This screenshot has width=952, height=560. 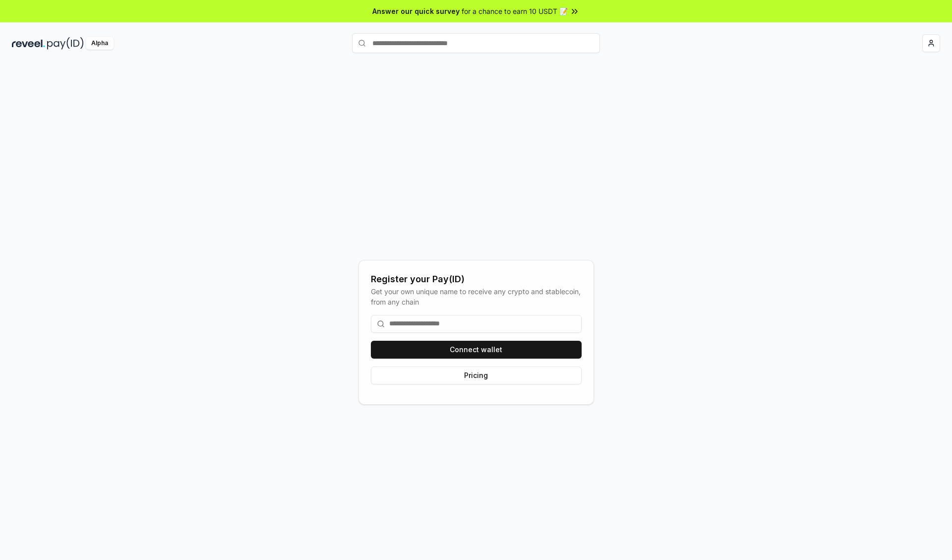 What do you see at coordinates (28, 43) in the screenshot?
I see `img: reveel_dark` at bounding box center [28, 43].